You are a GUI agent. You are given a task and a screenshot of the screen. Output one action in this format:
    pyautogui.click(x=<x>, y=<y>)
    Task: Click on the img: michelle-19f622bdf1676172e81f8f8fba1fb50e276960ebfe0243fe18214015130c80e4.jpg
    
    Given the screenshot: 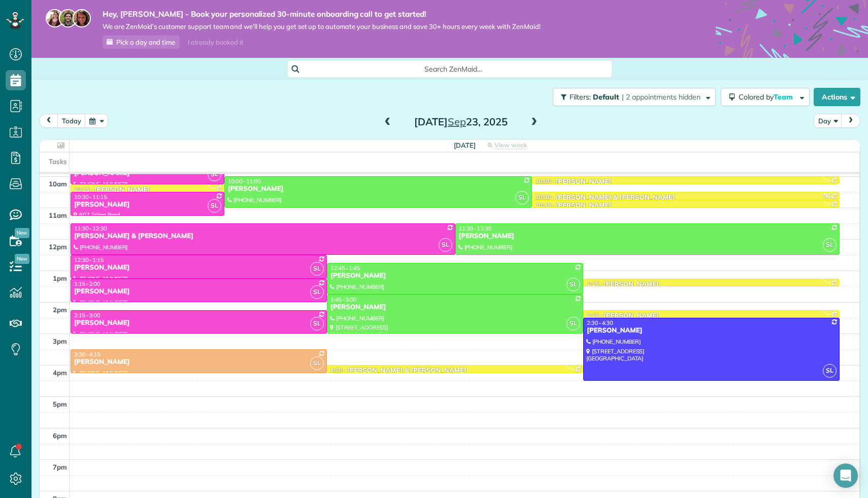 What is the action you would take?
    pyautogui.click(x=82, y=18)
    